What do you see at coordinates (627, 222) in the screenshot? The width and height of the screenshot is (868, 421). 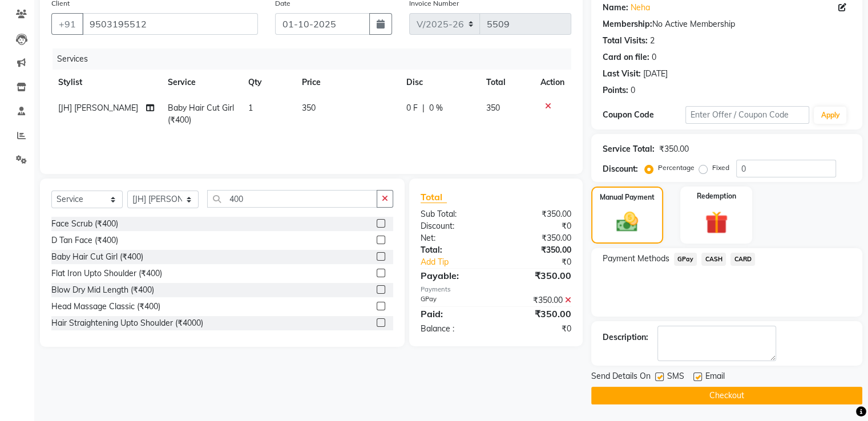 I see `img: _cash.svg` at bounding box center [627, 222].